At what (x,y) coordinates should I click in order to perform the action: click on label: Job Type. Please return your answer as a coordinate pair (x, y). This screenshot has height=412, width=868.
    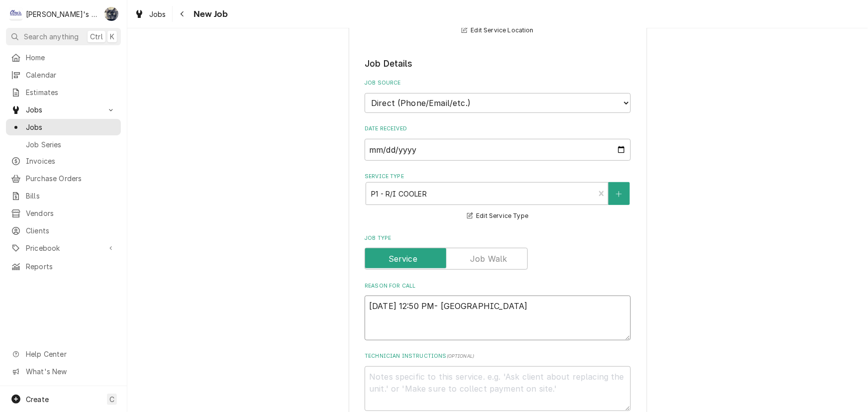
    Looking at the image, I should click on (498, 239).